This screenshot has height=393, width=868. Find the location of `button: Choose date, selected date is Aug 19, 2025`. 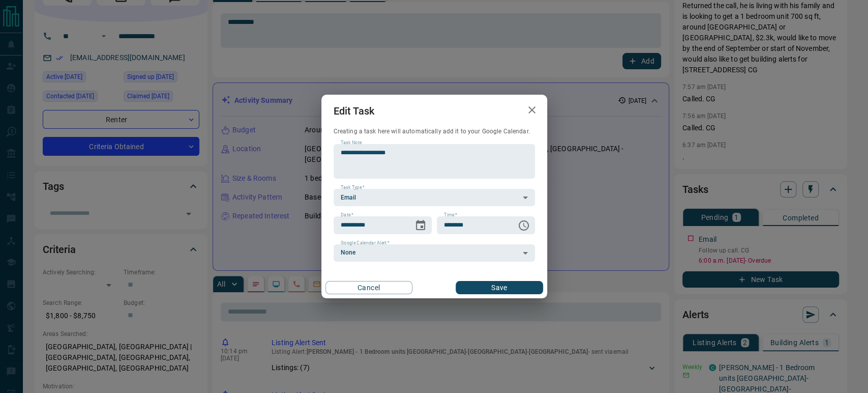

button: Choose date, selected date is Aug 19, 2025 is located at coordinates (420, 225).